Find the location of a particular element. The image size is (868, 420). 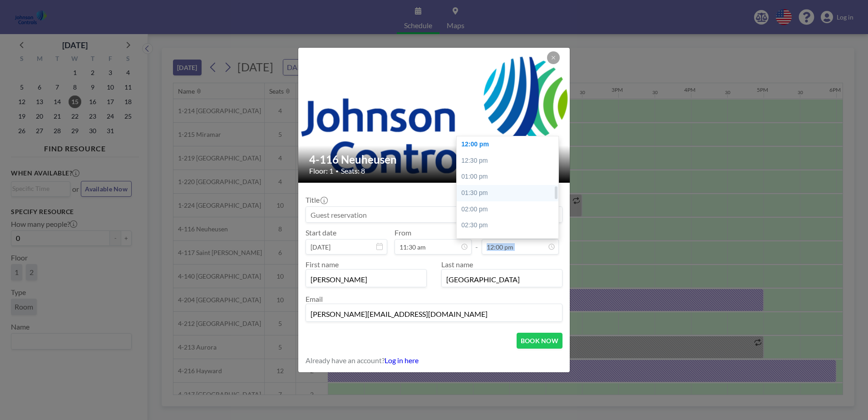

div: 01:00 pm is located at coordinates (510, 177).